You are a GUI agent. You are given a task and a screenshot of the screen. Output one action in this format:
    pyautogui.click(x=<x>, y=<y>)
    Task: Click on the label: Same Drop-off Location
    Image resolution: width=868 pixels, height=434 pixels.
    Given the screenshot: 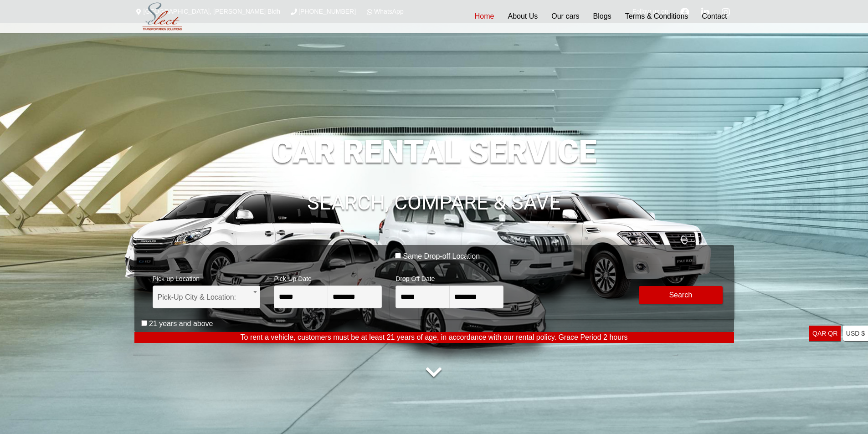 What is the action you would take?
    pyautogui.click(x=441, y=257)
    